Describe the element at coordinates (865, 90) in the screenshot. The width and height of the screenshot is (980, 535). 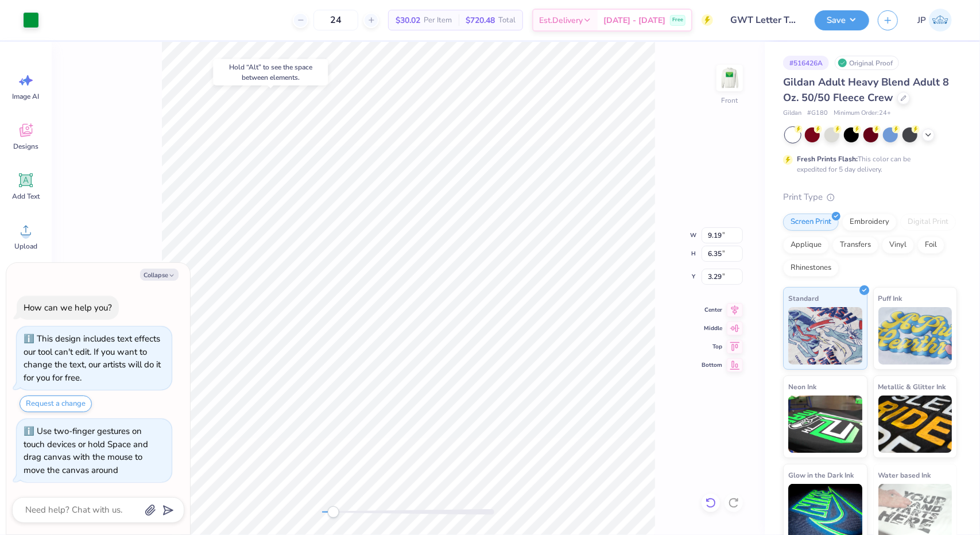
I see `span: Gildan Adult Heavy Blend Adult 8 Oz. 50/50 Fleece Crew` at that location.